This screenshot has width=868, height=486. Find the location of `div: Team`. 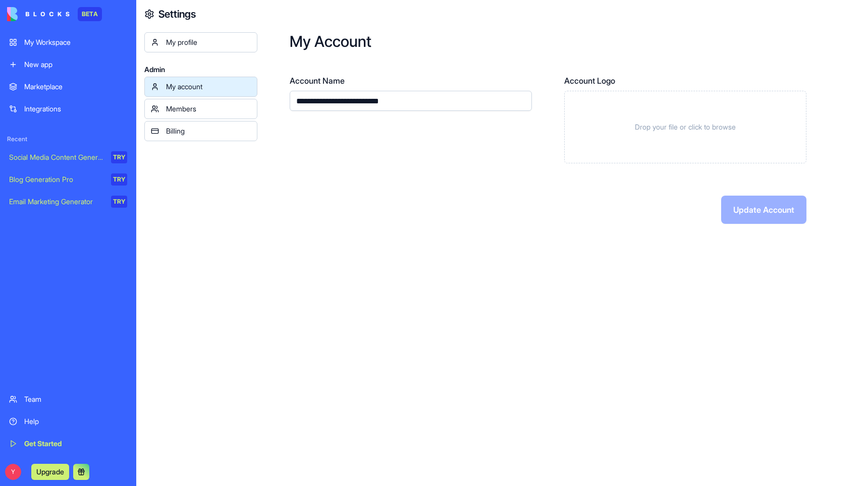

div: Team is located at coordinates (76, 399).